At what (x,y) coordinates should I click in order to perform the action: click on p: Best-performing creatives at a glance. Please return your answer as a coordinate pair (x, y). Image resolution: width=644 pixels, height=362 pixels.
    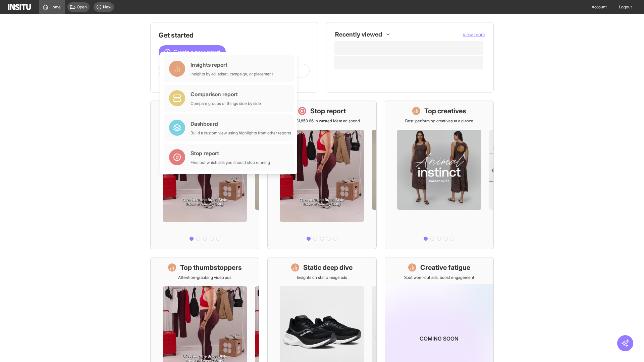
    Looking at the image, I should click on (439, 121).